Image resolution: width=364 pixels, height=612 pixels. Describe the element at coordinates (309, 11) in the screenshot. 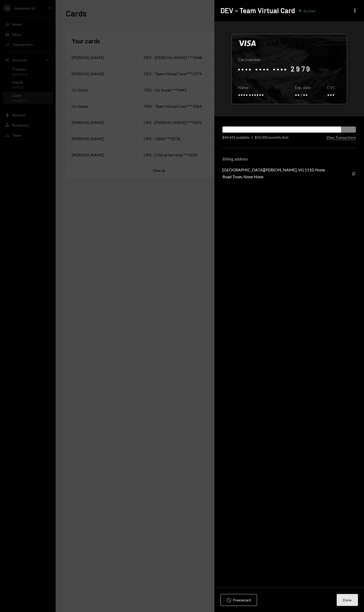

I see `div: Active` at that location.